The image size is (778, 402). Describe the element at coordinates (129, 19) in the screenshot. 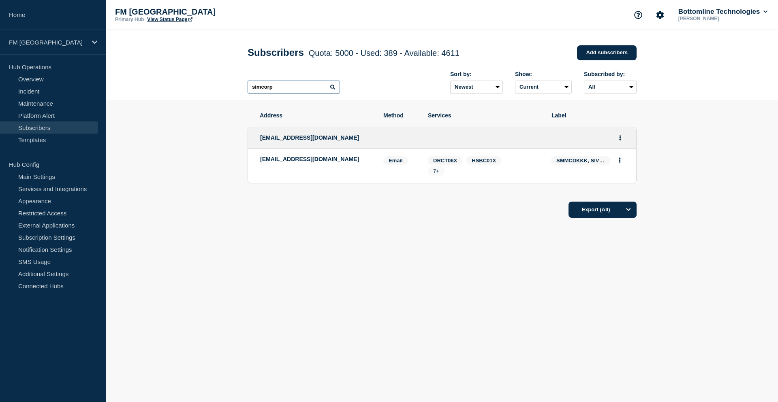

I see `p: Primary Hub` at that location.